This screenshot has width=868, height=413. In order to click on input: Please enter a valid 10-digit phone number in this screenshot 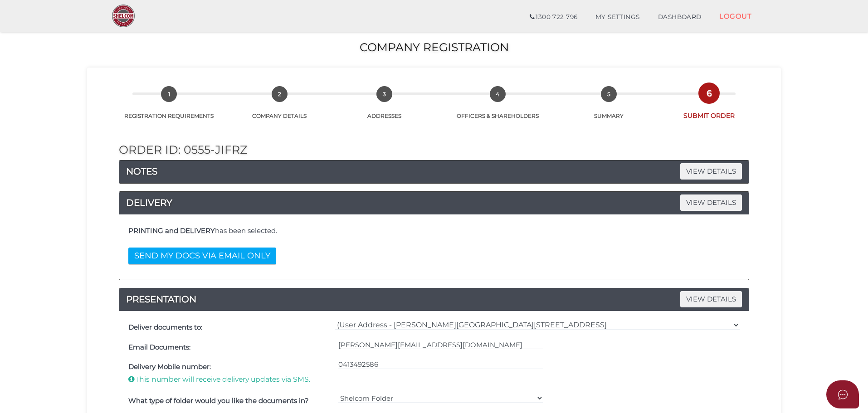, I will do `click(440, 364)`.